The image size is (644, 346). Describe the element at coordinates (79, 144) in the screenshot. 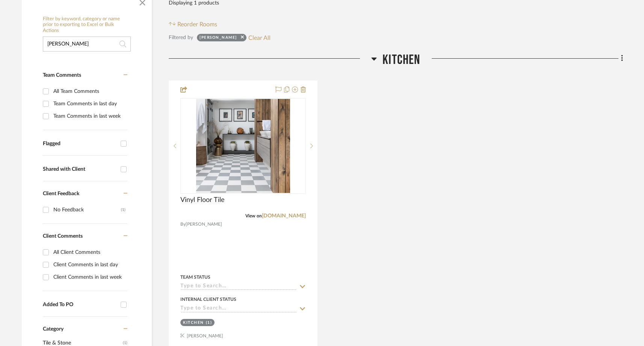

I see `div: Flagged` at that location.